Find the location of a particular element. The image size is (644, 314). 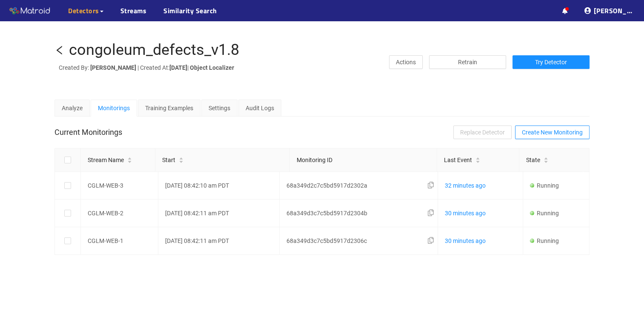

button: Actions is located at coordinates (406, 62).